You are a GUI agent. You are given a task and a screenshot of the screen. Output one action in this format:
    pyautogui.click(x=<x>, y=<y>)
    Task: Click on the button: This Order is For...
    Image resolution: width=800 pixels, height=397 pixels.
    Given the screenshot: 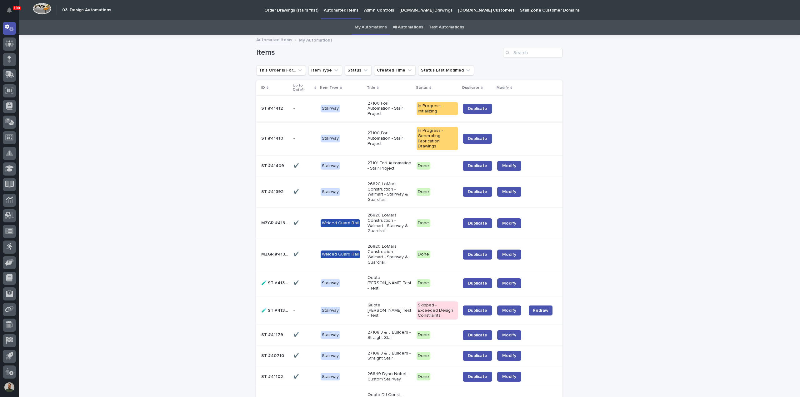 What is the action you would take?
    pyautogui.click(x=281, y=70)
    